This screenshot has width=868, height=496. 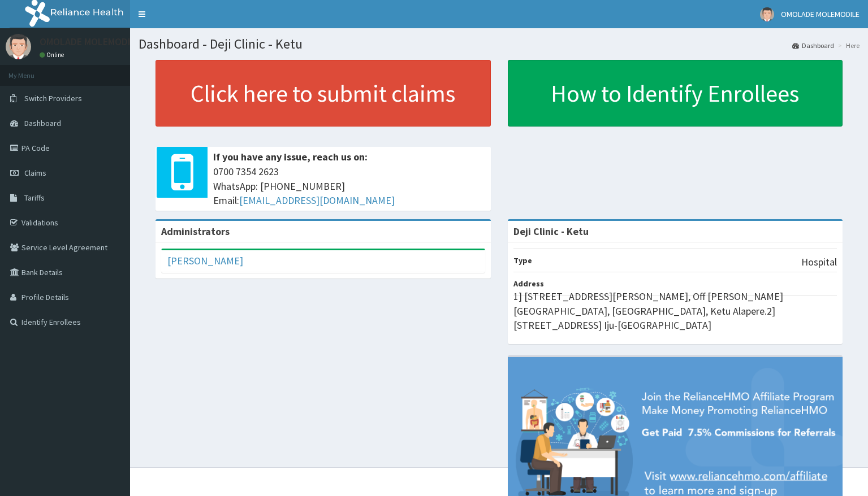 I want to click on span: Claims, so click(x=35, y=173).